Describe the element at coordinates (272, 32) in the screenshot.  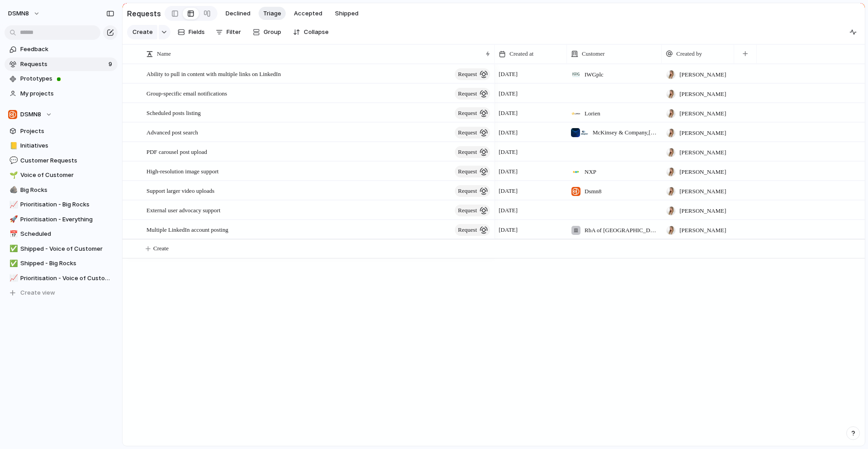
I see `span: Group` at that location.